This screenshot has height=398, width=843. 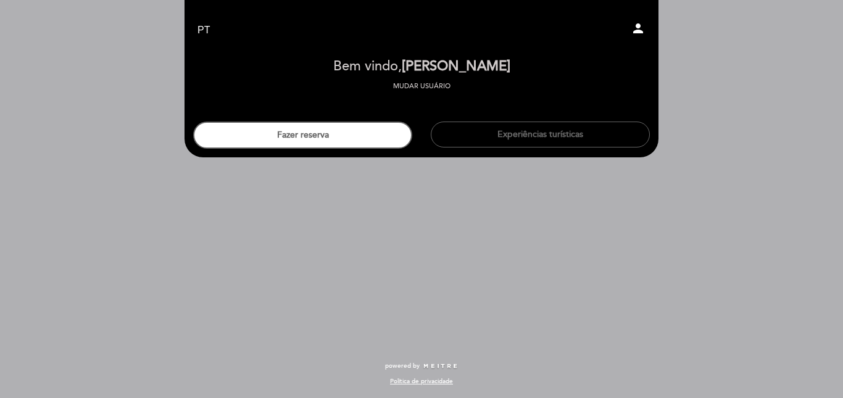 What do you see at coordinates (422, 86) in the screenshot?
I see `button: Mudar usuário` at bounding box center [422, 86].